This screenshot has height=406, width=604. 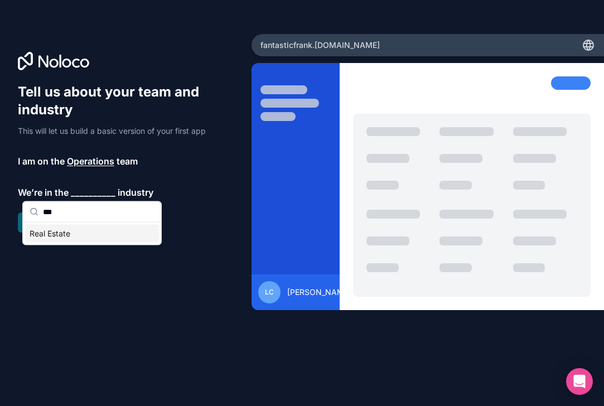 What do you see at coordinates (43, 193) in the screenshot?
I see `span: We’re in the` at bounding box center [43, 193].